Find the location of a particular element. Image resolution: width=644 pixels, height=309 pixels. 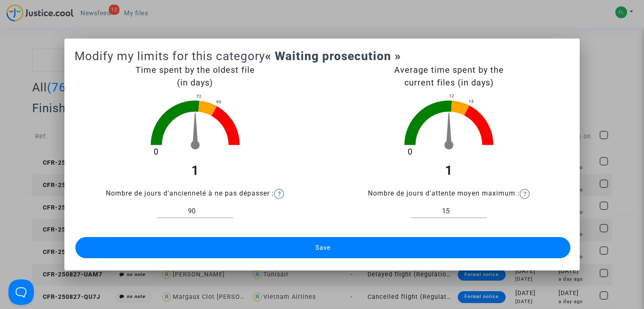

span: Nombre de jours d'attente moyen maximum : is located at coordinates (444, 193).